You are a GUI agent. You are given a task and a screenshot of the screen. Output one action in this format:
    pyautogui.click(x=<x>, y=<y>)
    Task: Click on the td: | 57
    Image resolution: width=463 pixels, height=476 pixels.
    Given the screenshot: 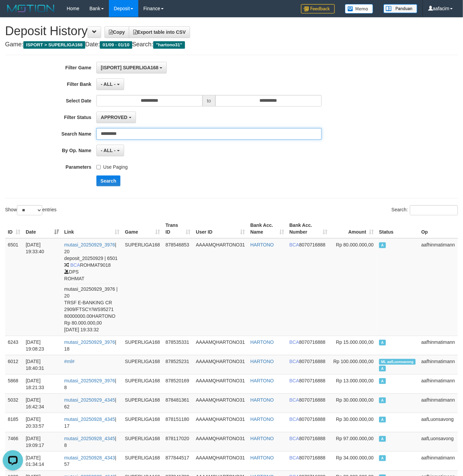 What is the action you would take?
    pyautogui.click(x=92, y=461)
    